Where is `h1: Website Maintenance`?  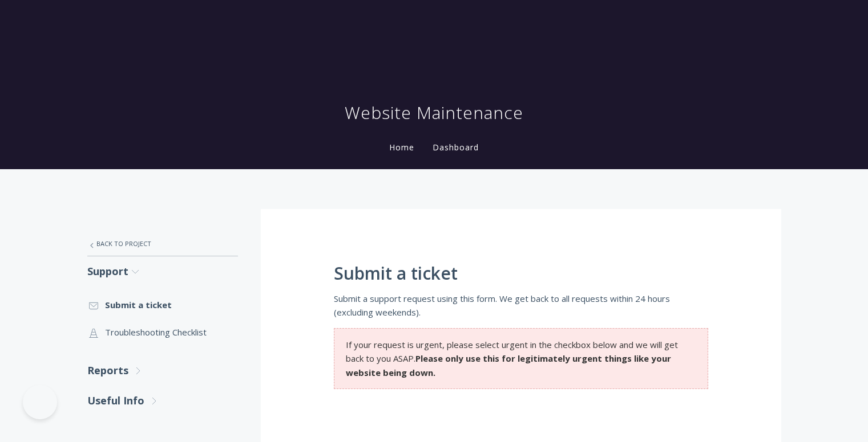
h1: Website Maintenance is located at coordinates (434, 113).